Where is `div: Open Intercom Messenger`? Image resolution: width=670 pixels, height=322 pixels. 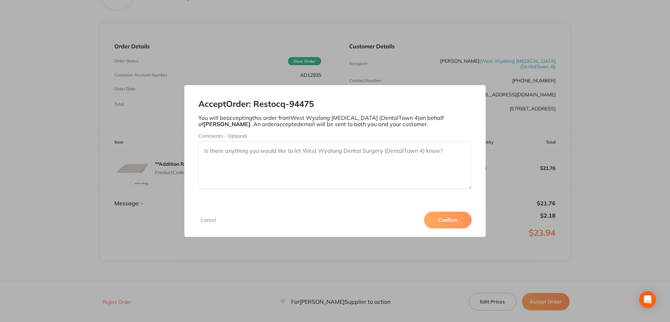 div: Open Intercom Messenger is located at coordinates (648, 299).